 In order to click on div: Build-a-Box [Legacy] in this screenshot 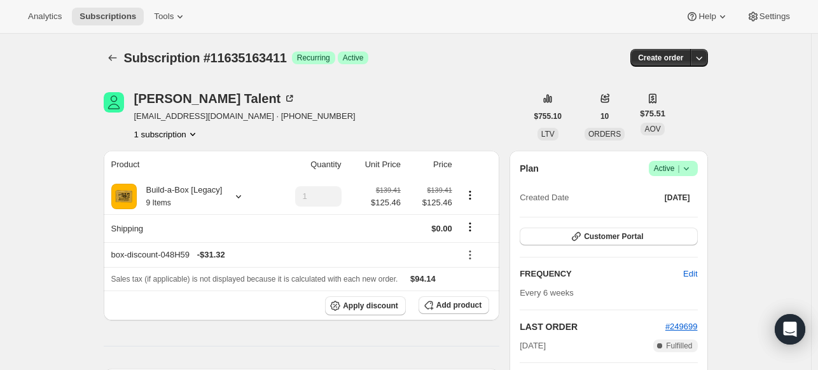, I will do `click(179, 197)`.